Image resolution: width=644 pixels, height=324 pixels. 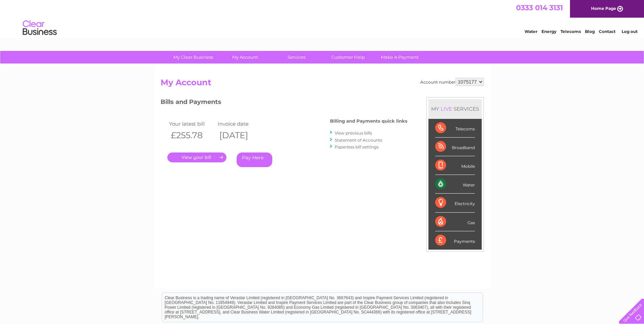 I want to click on a: Pay Here, so click(x=254, y=160).